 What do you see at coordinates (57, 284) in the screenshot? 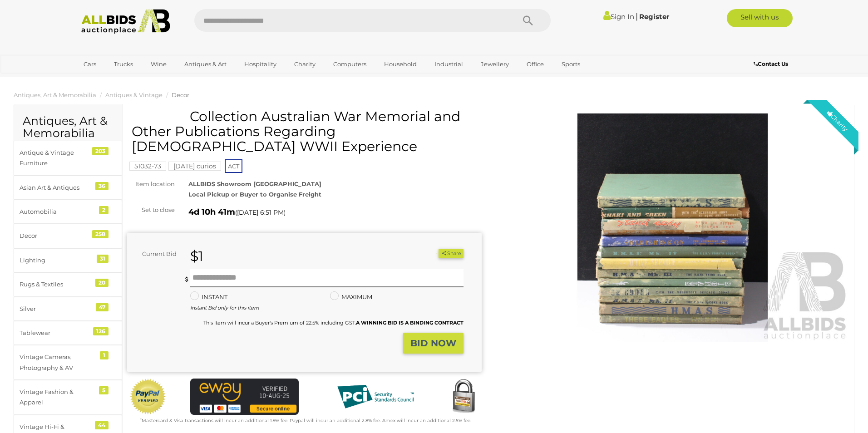
I see `div: Rugs & Textiles` at bounding box center [57, 284].